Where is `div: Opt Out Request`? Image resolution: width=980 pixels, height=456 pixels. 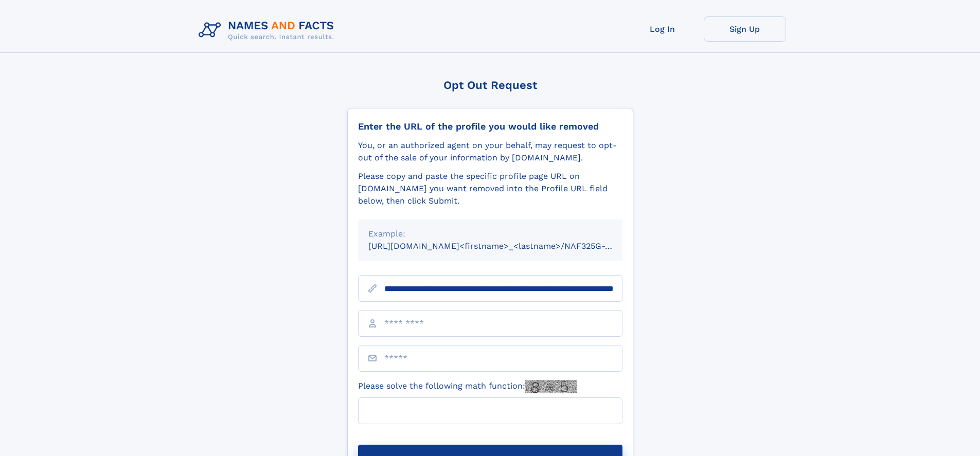 div: Opt Out Request is located at coordinates (490, 85).